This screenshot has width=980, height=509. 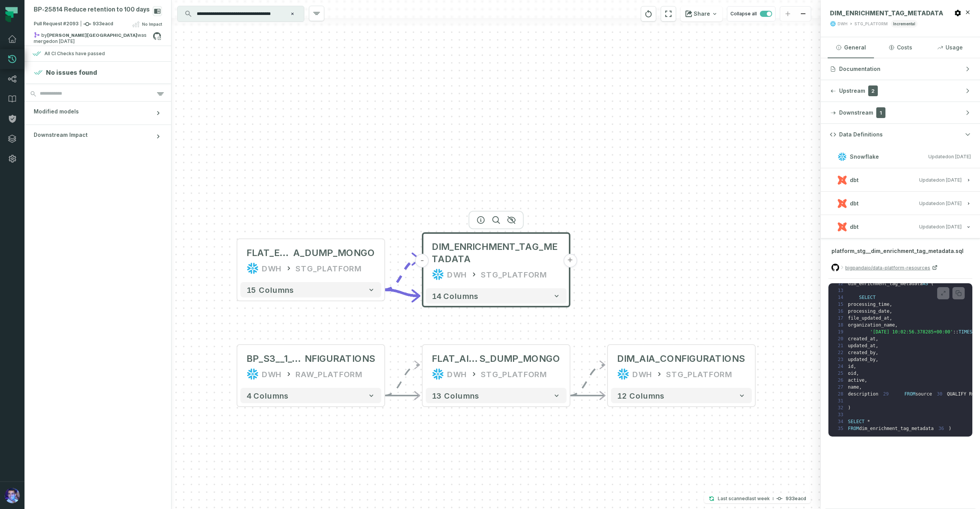 I want to click on div: All CI Checks have passed, so click(x=74, y=54).